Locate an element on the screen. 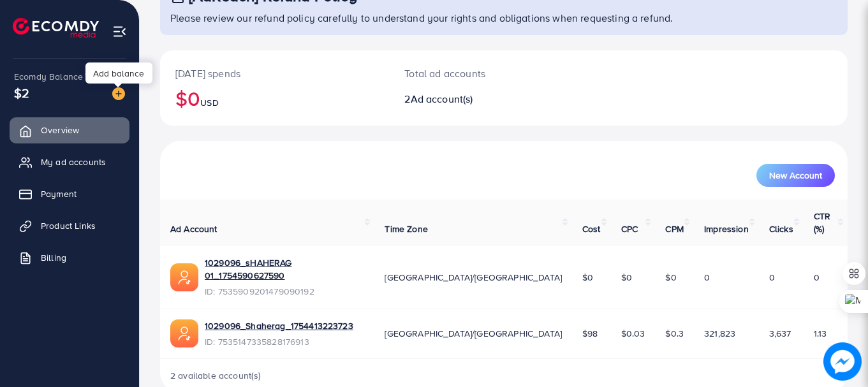  a: Overview is located at coordinates (70, 130).